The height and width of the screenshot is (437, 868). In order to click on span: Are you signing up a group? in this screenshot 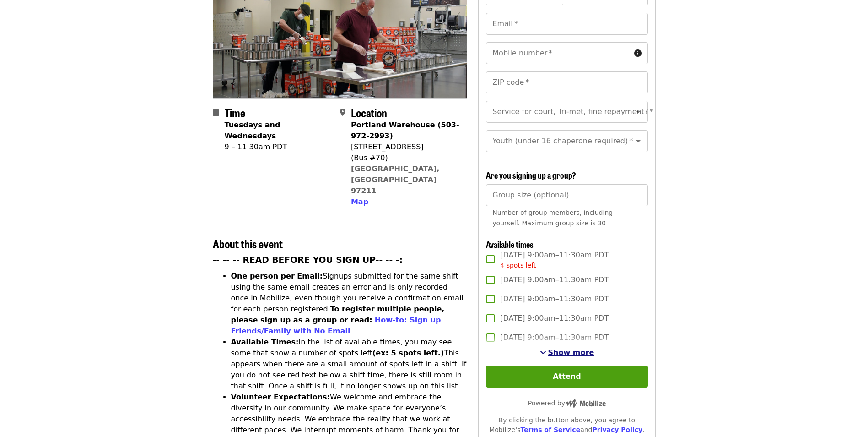, I will do `click(531, 175)`.